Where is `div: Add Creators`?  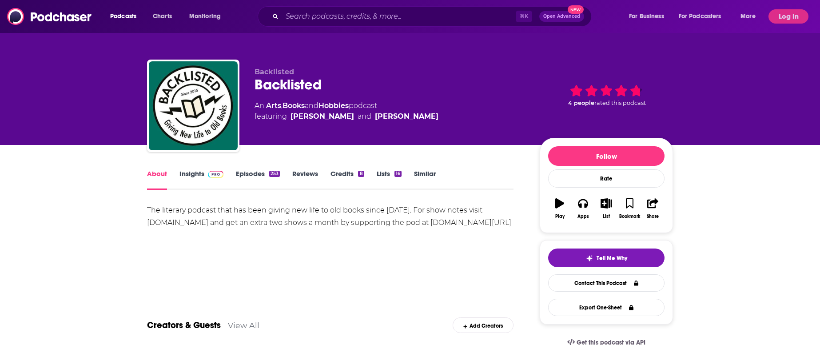 div: Add Creators is located at coordinates (483, 325).